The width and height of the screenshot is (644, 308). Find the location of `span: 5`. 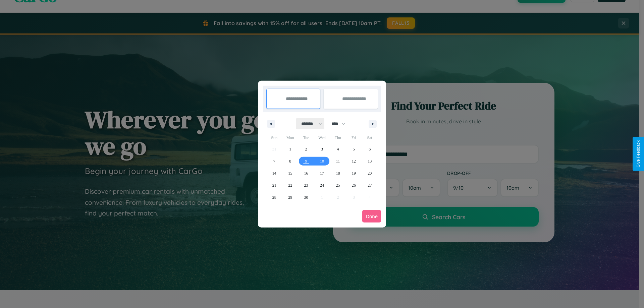

span: 5 is located at coordinates (354, 149).